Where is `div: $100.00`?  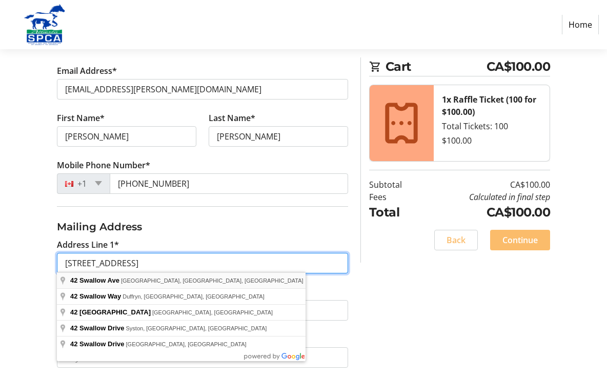
div: $100.00 is located at coordinates (492, 141).